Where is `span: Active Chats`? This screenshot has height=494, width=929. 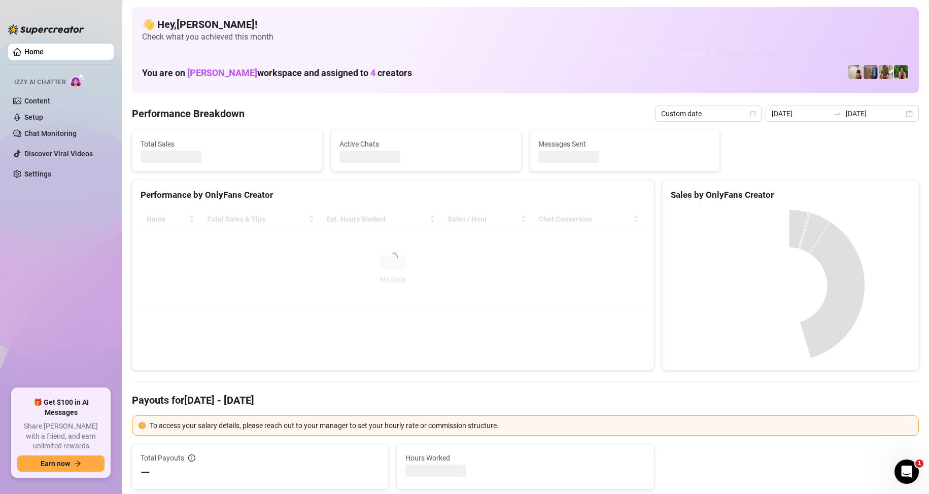 span: Active Chats is located at coordinates (426, 144).